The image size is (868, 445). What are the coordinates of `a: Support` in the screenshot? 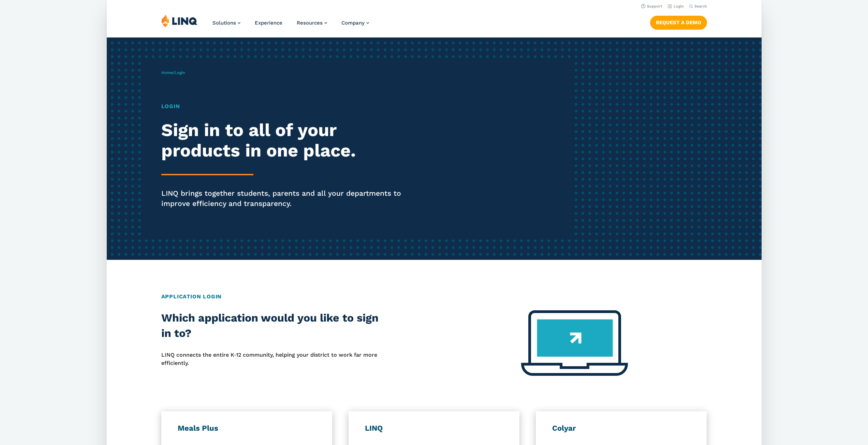 It's located at (651, 6).